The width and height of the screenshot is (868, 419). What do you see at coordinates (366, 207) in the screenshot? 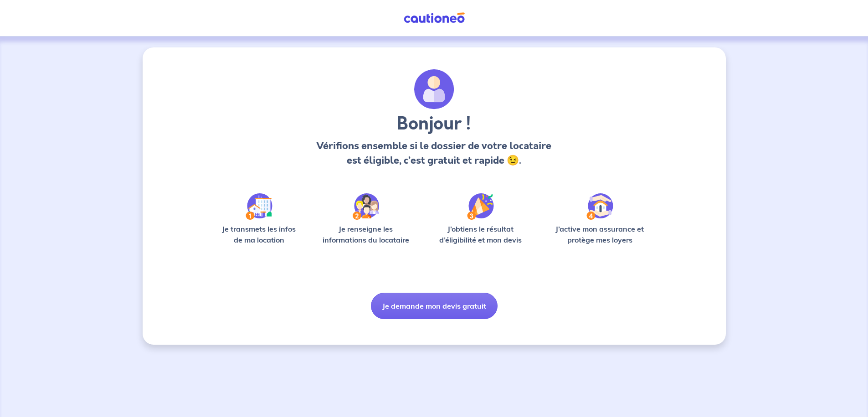
I see `img: /static/c0a346edaed446bb123850d2d04ad552/Step-2.svg` at bounding box center [366, 207].